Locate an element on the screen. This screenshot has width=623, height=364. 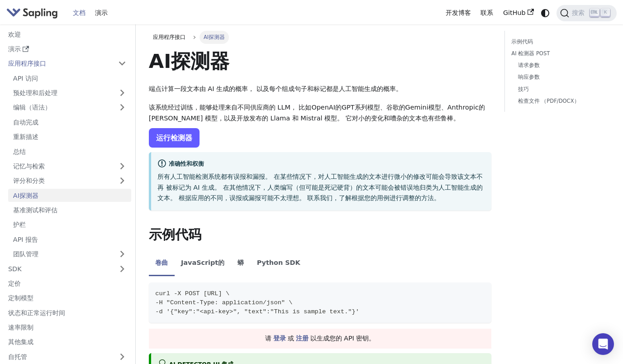
button: 搜索 （Ctrl+K） is located at coordinates (586, 13).